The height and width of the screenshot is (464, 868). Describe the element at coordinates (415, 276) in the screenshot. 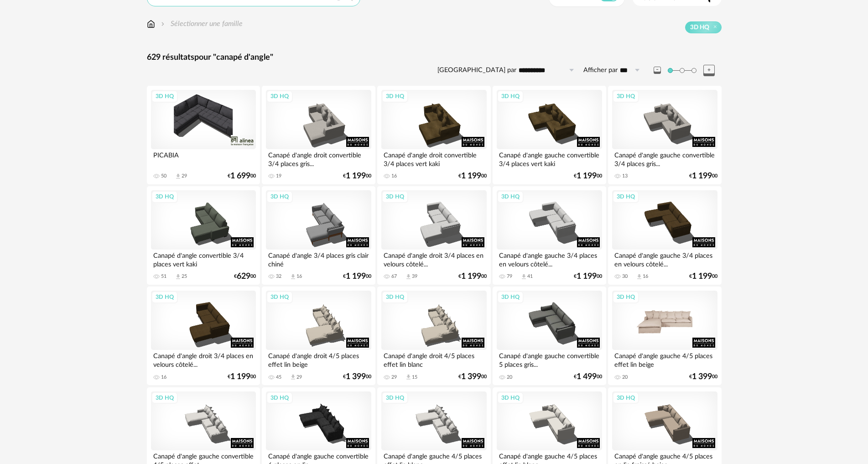

I see `div: 39` at that location.